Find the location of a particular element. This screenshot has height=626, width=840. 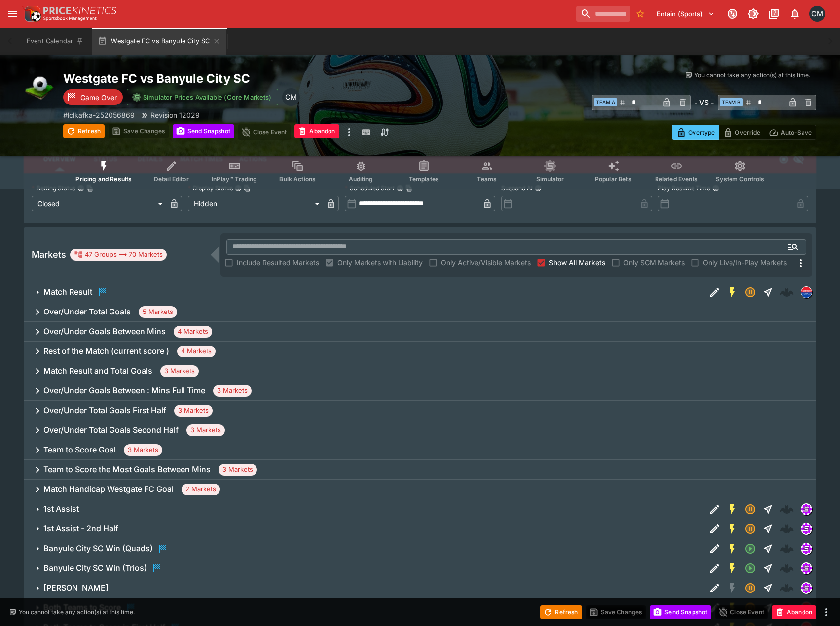

button: Cameron Matheson is located at coordinates (817, 14).